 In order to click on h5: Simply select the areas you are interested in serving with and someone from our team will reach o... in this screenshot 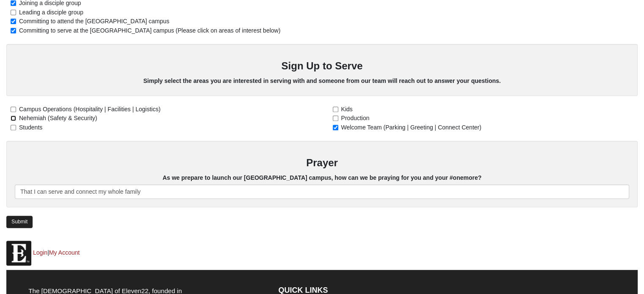, I will do `click(322, 81)`.